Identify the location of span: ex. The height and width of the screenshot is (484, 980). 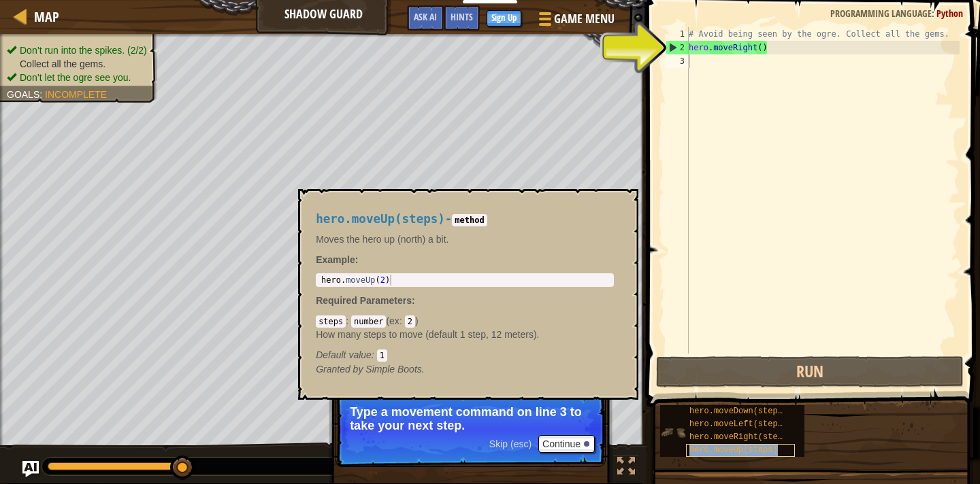
(394, 321).